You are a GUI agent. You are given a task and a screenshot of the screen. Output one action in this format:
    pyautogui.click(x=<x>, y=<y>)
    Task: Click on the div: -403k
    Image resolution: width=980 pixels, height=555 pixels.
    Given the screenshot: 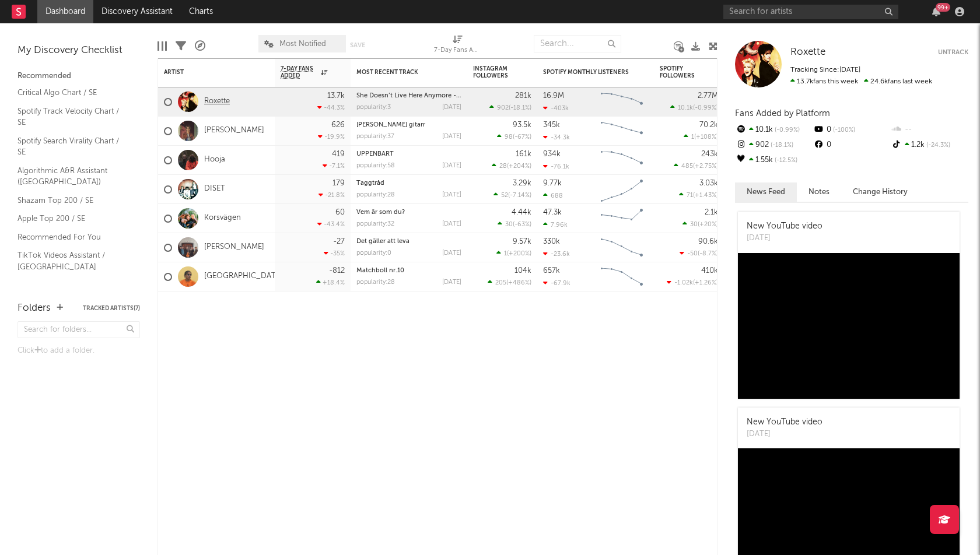 What is the action you would take?
    pyautogui.click(x=556, y=108)
    